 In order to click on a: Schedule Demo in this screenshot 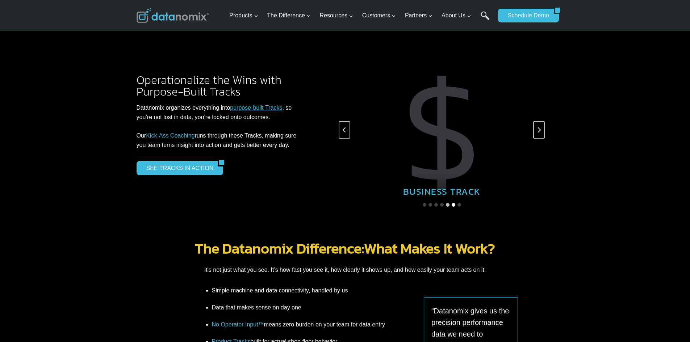, I will do `click(526, 16)`.